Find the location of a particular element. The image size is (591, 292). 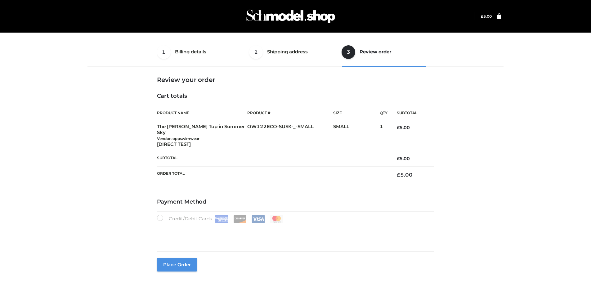

td: OW122ECO-SUSK-_-SMALL is located at coordinates (290, 136).